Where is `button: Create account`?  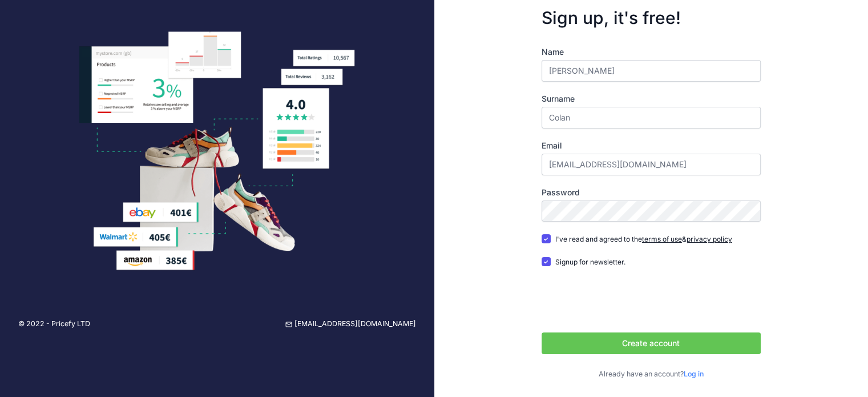
button: Create account is located at coordinates (651, 343).